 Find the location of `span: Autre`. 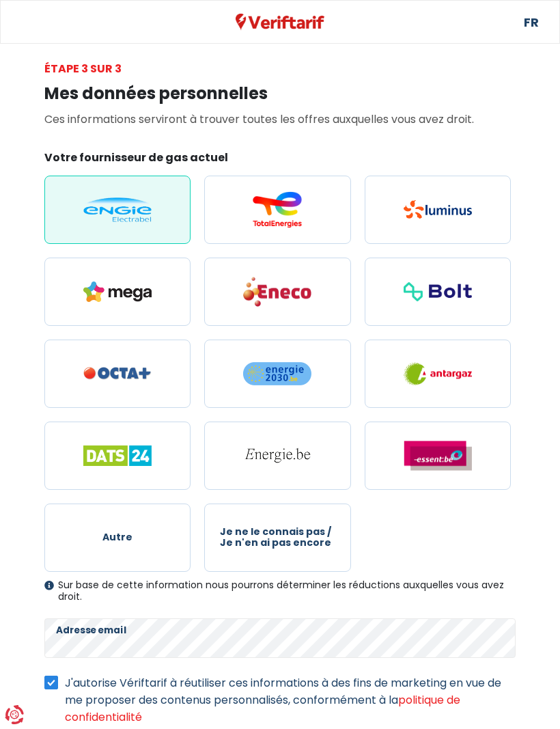

span: Autre is located at coordinates (117, 537).